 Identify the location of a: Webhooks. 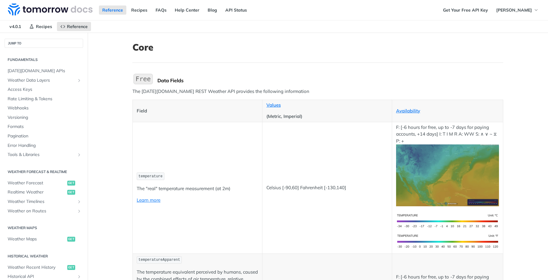
(44, 108).